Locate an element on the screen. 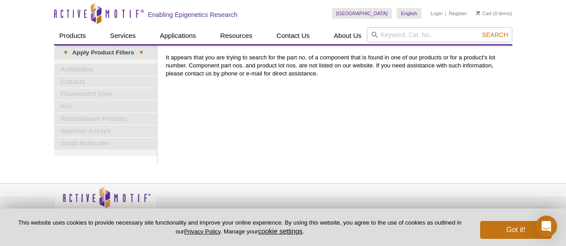 The height and width of the screenshot is (246, 566). a: Extracts is located at coordinates (106, 82).